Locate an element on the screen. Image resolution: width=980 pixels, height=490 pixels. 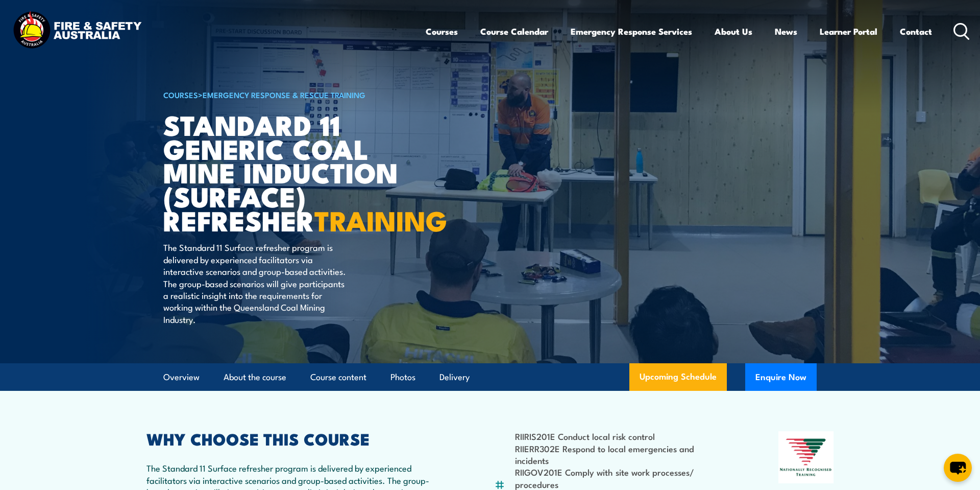
a: About the course is located at coordinates (255, 377).